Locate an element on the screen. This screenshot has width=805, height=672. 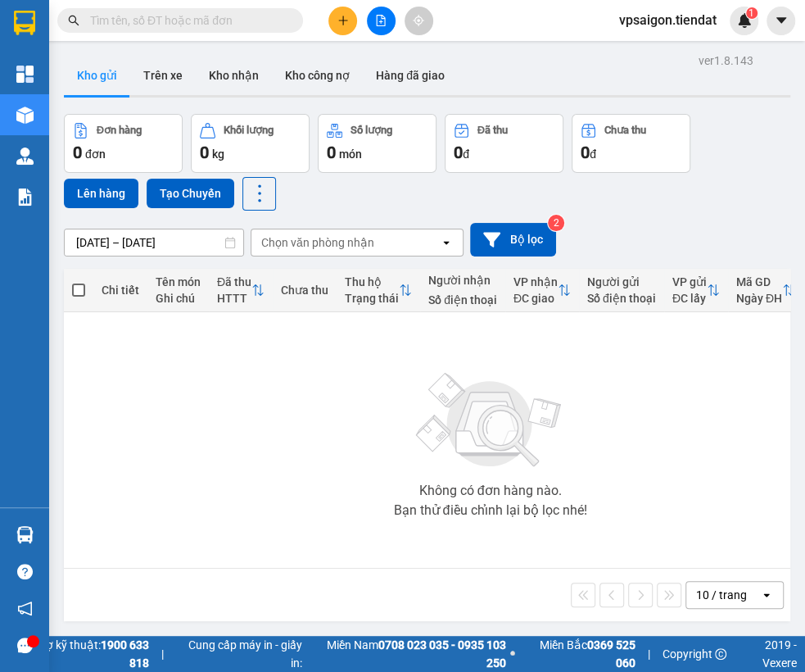
button: Kho công nợ is located at coordinates (317, 76).